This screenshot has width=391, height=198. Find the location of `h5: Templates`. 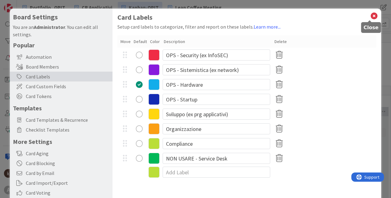

h5: Templates is located at coordinates (61, 108).